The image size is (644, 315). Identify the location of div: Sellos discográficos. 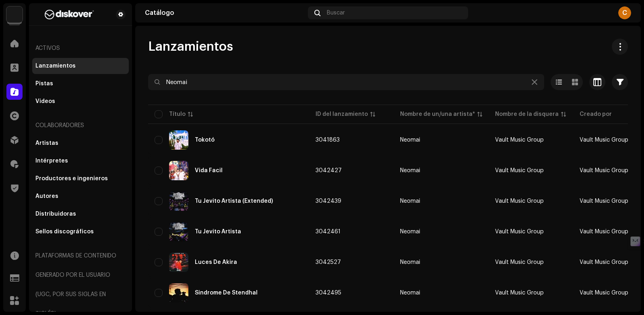
(64, 232).